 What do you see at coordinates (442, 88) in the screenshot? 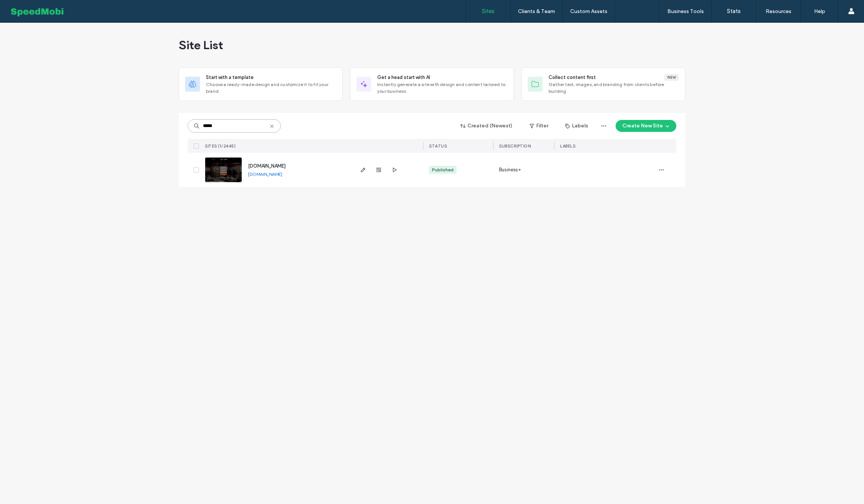
I see `span: Instantly generate a site with design and content tailored to your business.` at bounding box center [442, 88].